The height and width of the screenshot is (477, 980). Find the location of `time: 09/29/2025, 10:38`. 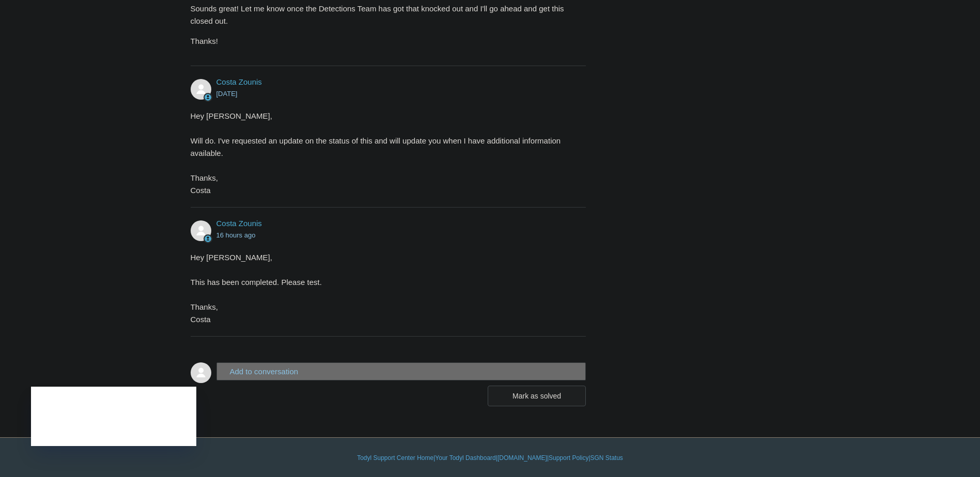

time: 09/29/2025, 10:38 is located at coordinates (227, 93).